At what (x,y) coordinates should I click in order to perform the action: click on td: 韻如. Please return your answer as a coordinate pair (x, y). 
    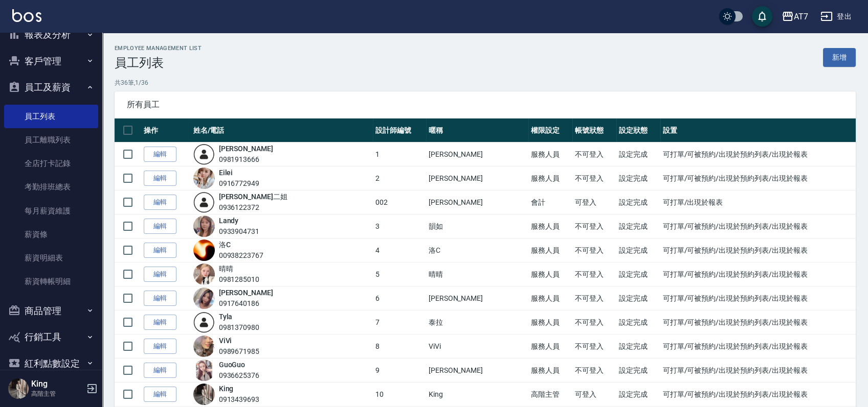
    Looking at the image, I should click on (477, 226).